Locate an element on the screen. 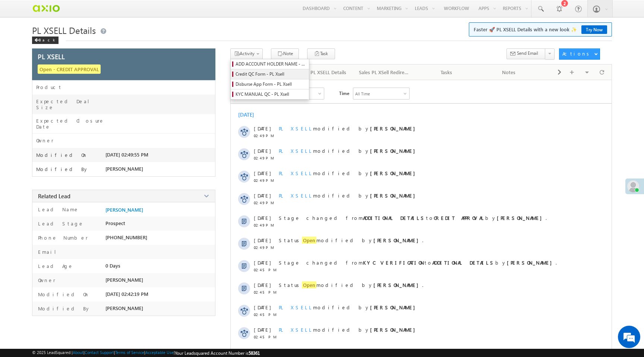 This screenshot has width=644, height=357. label: Expected Closure Date is located at coordinates (71, 124).